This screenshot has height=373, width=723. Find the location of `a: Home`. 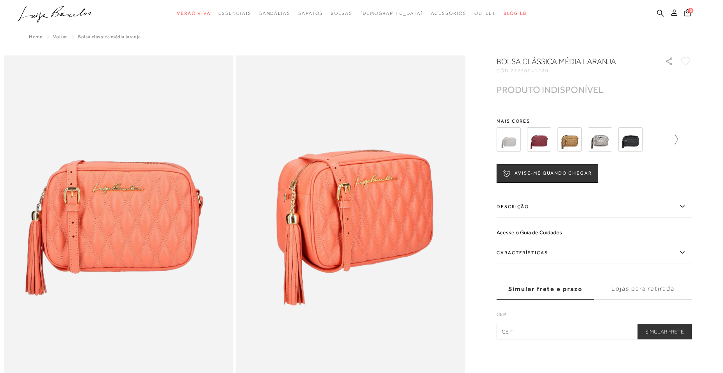

a: Home is located at coordinates (36, 37).